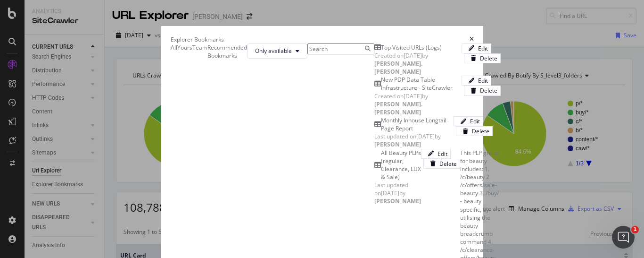 This screenshot has width=644, height=258. I want to click on div: Yours, so click(185, 47).